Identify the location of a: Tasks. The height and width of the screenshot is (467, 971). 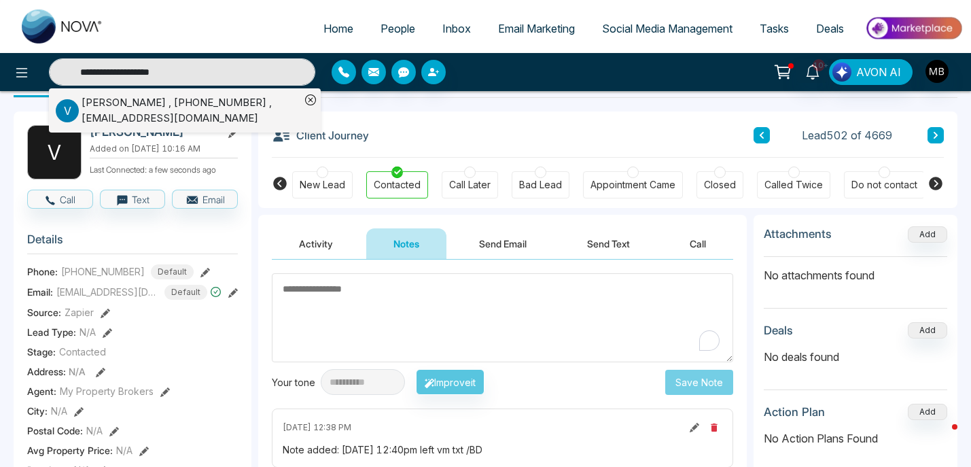
(774, 29).